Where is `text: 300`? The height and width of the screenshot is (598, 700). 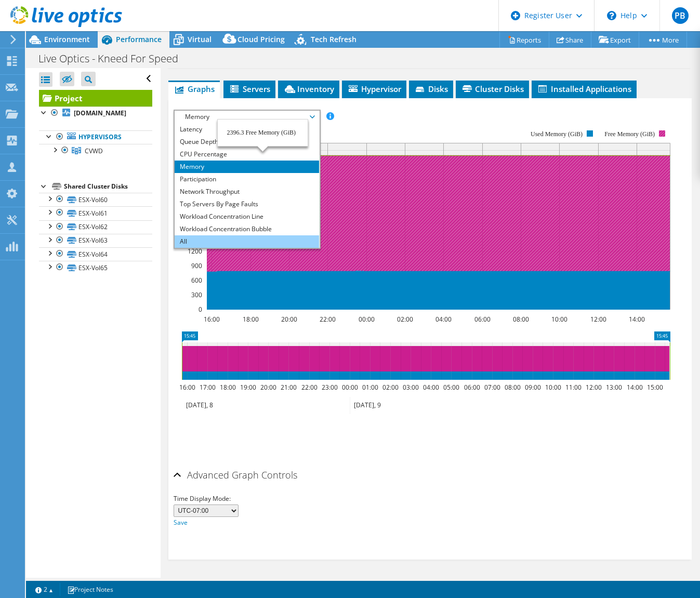 text: 300 is located at coordinates (197, 295).